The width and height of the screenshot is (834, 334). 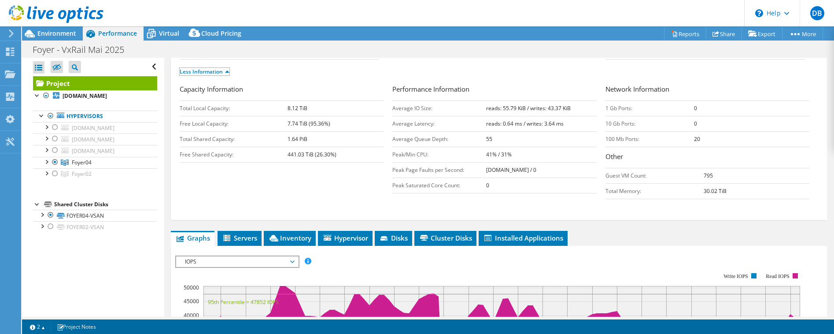 What do you see at coordinates (707, 90) in the screenshot?
I see `h3: Network Information` at bounding box center [707, 90].